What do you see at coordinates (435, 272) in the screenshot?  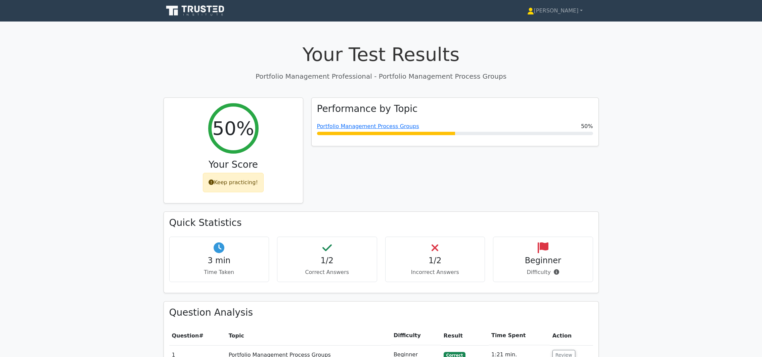 I see `p: Incorrect Answers` at bounding box center [435, 272].